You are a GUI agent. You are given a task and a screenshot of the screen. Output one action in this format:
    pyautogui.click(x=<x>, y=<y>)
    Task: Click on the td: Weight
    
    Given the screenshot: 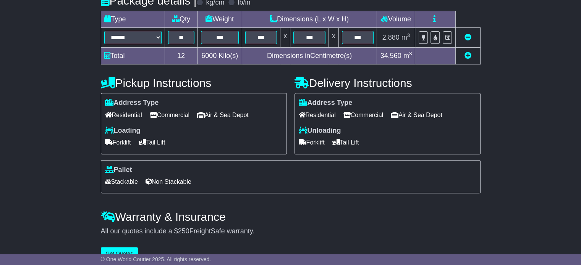 What is the action you would take?
    pyautogui.click(x=220, y=19)
    